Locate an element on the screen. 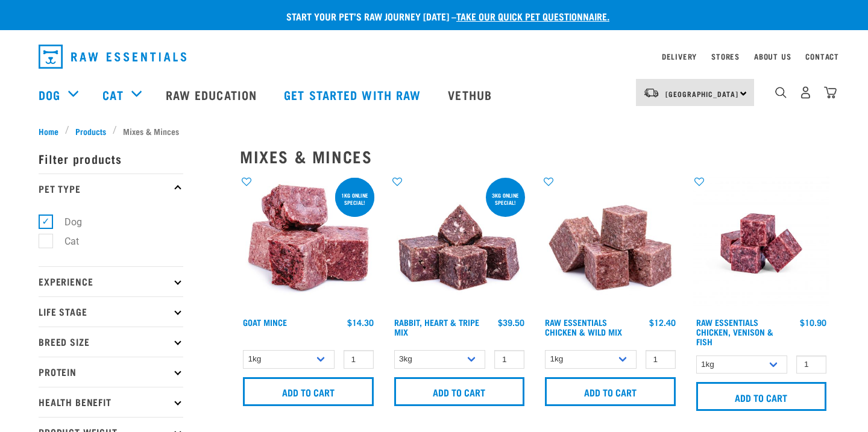 This screenshot has height=432, width=868. span: Home is located at coordinates (48, 131).